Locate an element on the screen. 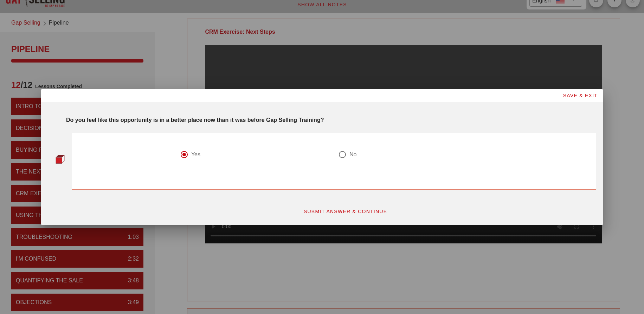  div: No is located at coordinates (353, 155).